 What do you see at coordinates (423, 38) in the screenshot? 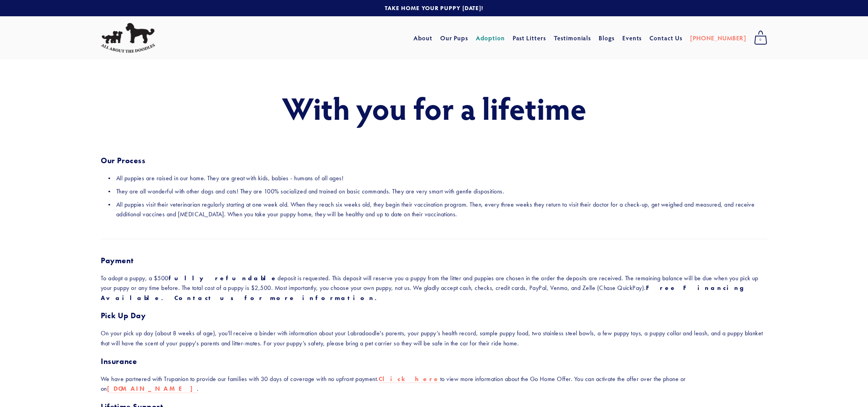
I see `a: About` at bounding box center [423, 38].